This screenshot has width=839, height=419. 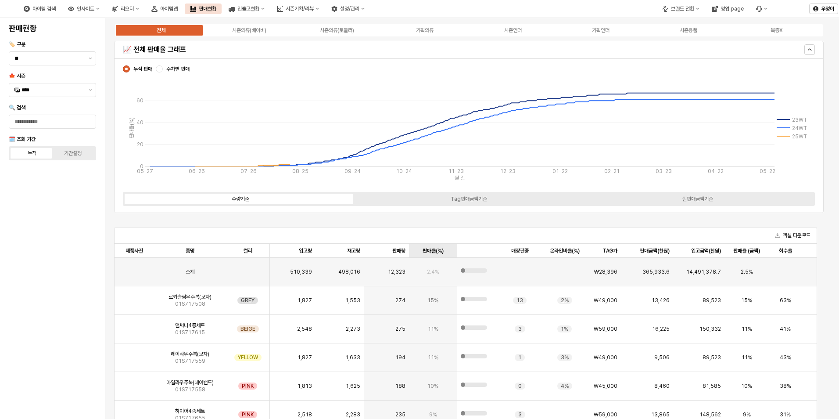 I want to click on div: 입출고현황, so click(x=248, y=9).